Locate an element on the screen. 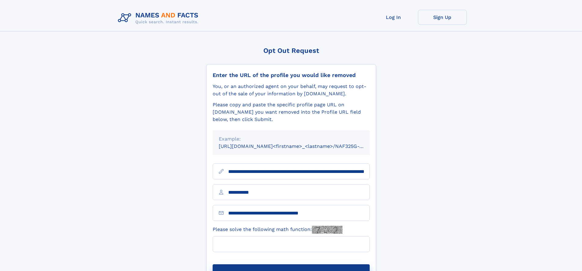  a: Log In is located at coordinates (394, 17).